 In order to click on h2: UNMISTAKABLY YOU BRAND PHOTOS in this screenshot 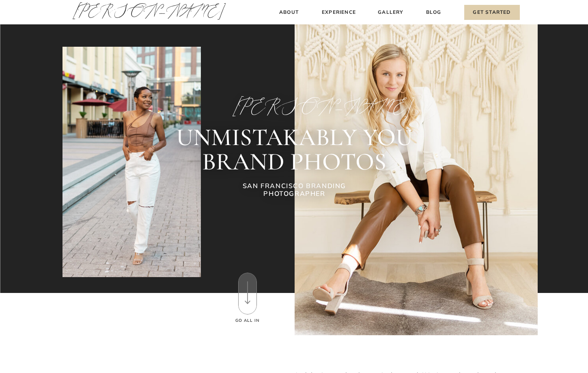, I will do `click(294, 149)`.